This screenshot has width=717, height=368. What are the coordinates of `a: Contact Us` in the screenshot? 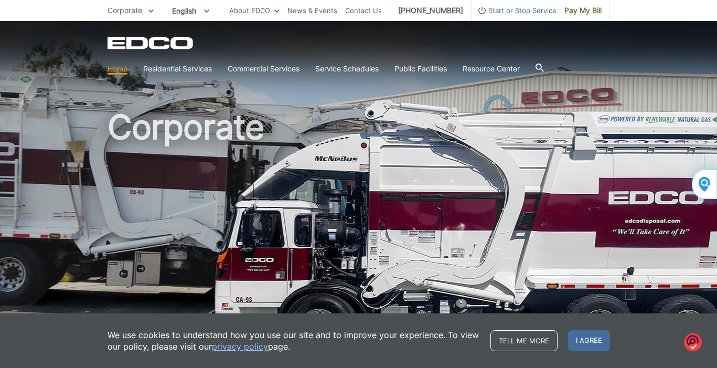 It's located at (364, 10).